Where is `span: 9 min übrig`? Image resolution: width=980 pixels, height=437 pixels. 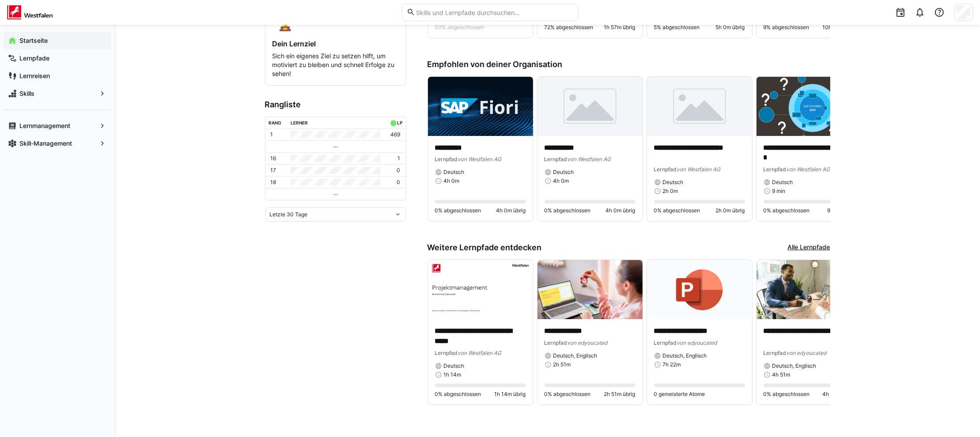 span: 9 min übrig is located at coordinates (841, 211).